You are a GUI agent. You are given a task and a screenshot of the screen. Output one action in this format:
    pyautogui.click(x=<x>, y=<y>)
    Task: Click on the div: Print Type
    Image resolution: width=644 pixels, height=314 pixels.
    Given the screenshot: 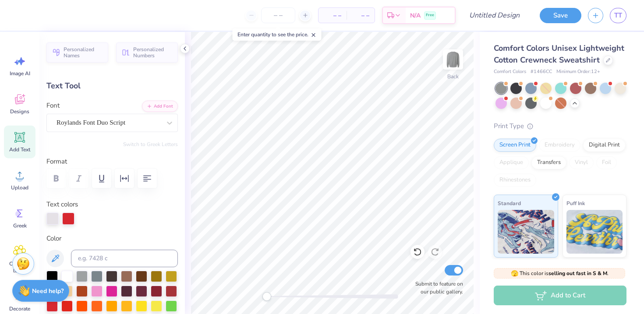 What is the action you would take?
    pyautogui.click(x=560, y=126)
    